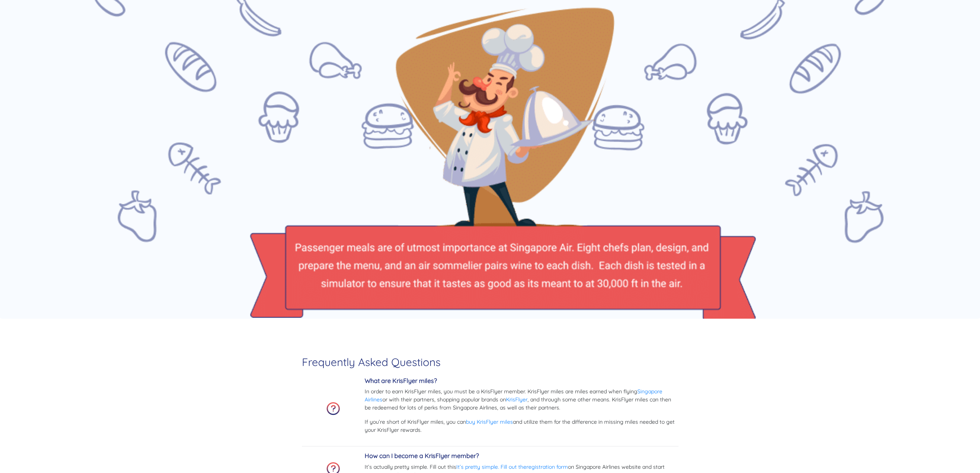  Describe the element at coordinates (490, 422) in the screenshot. I see `a: buy KrisFlyer miles` at that location.